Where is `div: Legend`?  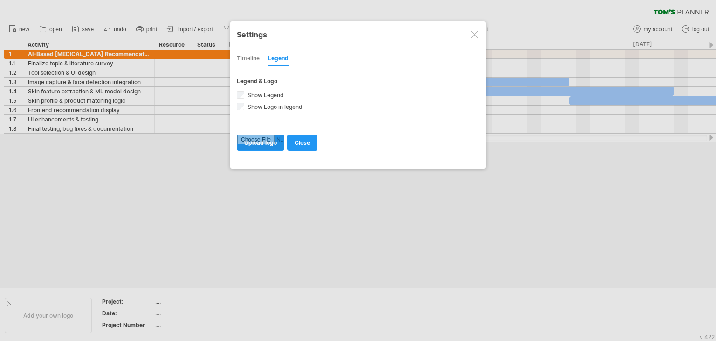
div: Legend is located at coordinates (278, 59).